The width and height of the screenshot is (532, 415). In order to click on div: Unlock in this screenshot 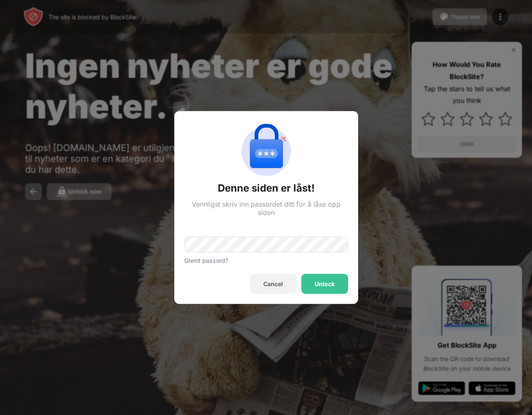, I will do `click(325, 284)`.